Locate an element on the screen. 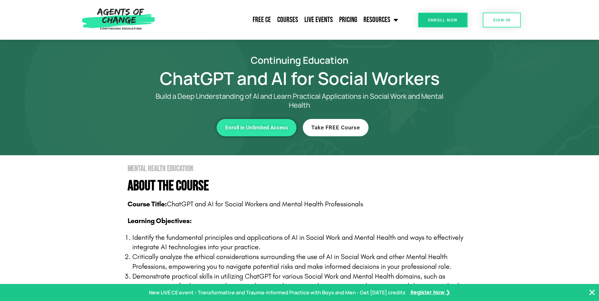  p: Critically analyze the ethical considerations surrounding the use of AI in Social Work and other ... is located at coordinates (306, 262).